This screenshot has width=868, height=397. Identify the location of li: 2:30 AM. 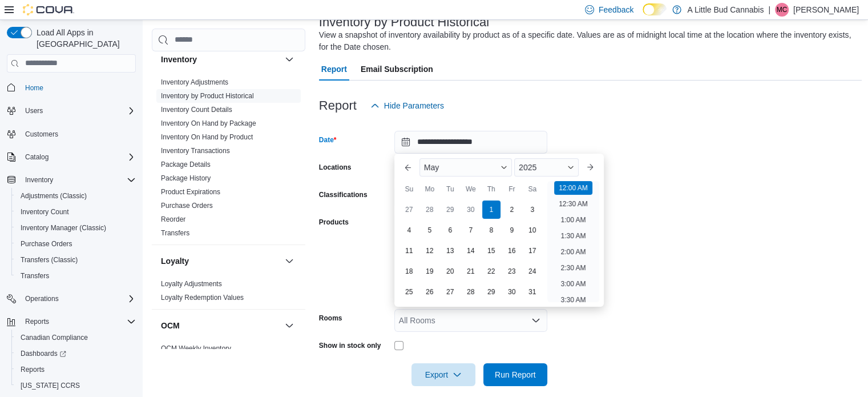
(573, 268).